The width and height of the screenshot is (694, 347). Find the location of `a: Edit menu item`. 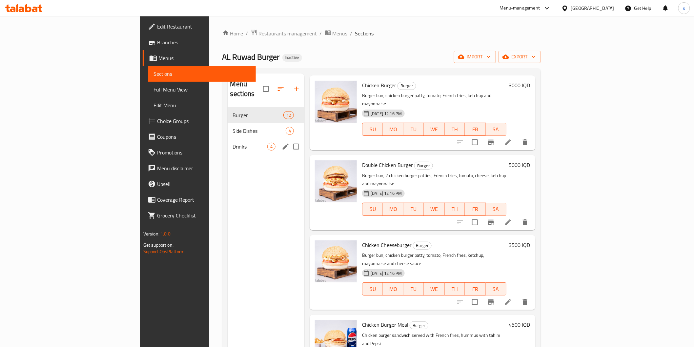

a: Edit menu item is located at coordinates (508, 302).